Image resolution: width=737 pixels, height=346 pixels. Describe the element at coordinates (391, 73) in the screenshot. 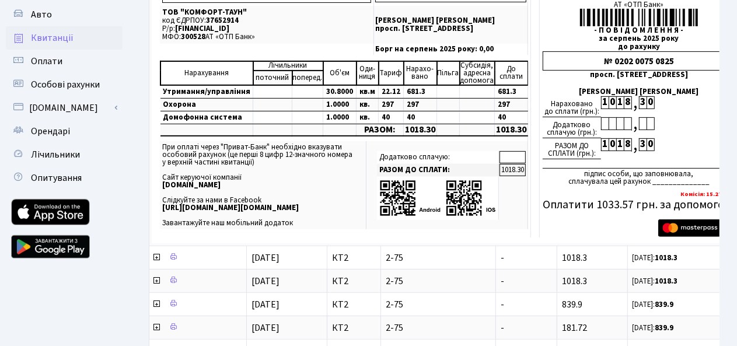

I see `td: Тариф` at that location.